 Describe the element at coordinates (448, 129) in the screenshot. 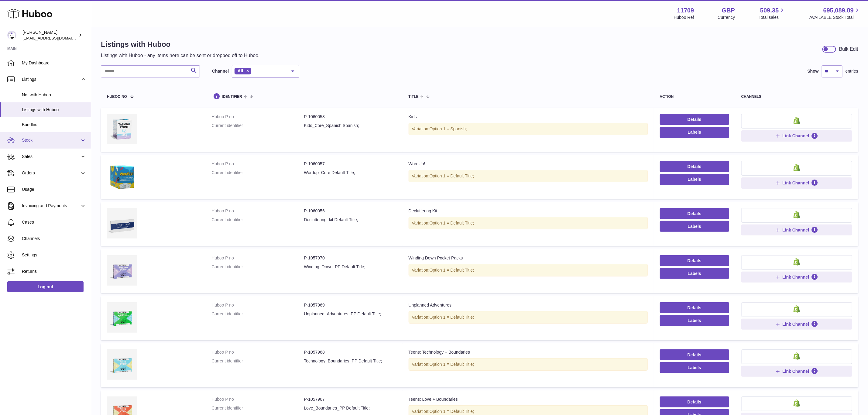

I see `span: Option 1 = Spanish;` at that location.